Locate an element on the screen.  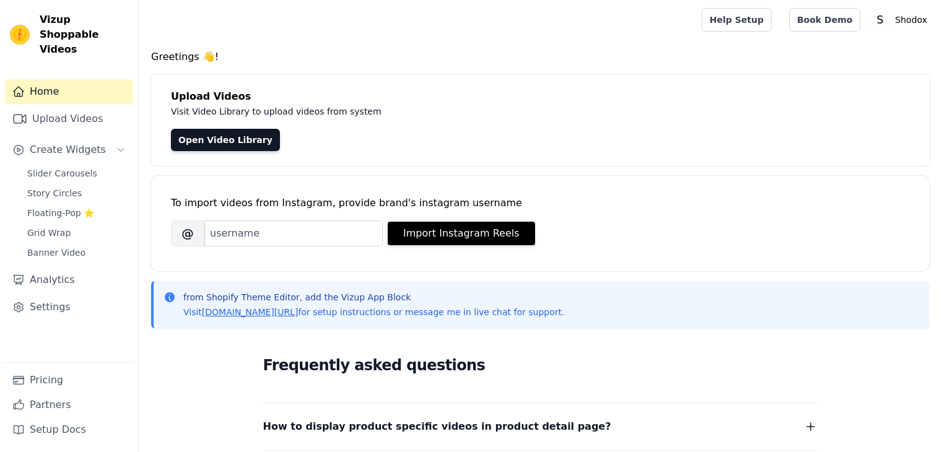
button: Create Widgets is located at coordinates (69, 150).